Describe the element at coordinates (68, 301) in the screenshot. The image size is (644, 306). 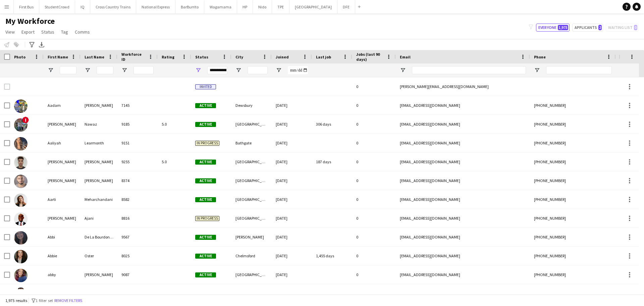
I see `button: Remove filters` at that location.